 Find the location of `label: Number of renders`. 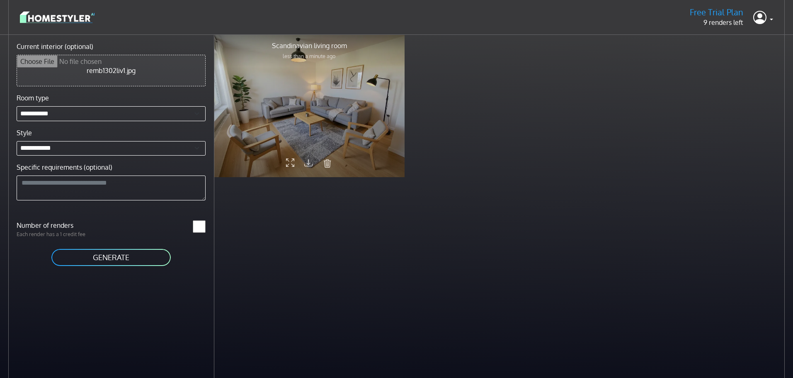

label: Number of renders is located at coordinates (61, 225).